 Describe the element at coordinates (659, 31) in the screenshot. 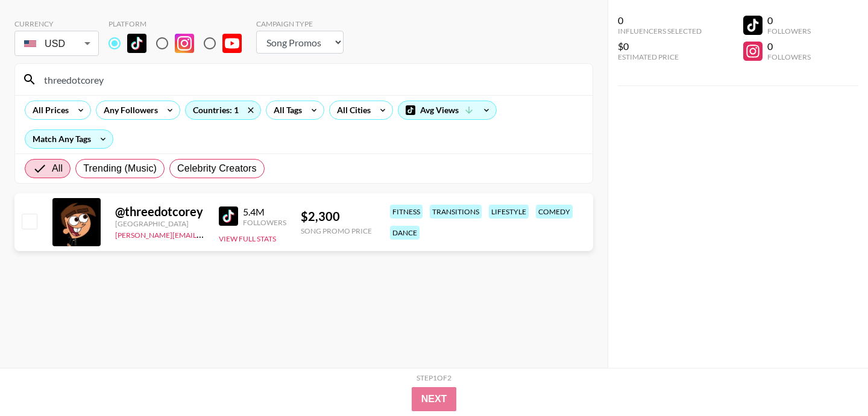

I see `div: Influencers Selected` at that location.